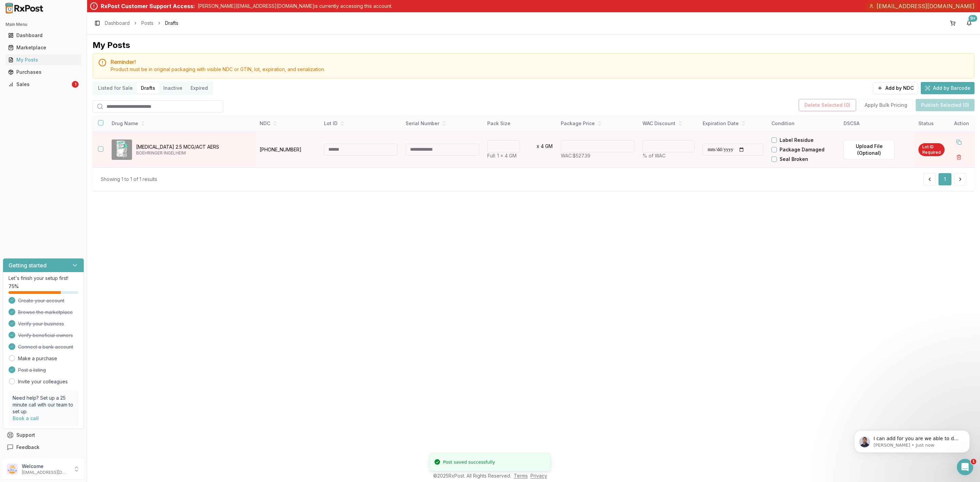 This screenshot has height=482, width=980. What do you see at coordinates (12, 470) in the screenshot?
I see `img: User avatar` at bounding box center [12, 470].